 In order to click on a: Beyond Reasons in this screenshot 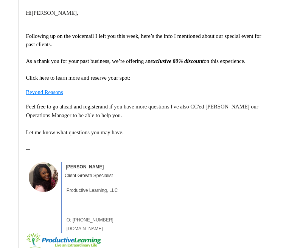, I will do `click(45, 92)`.